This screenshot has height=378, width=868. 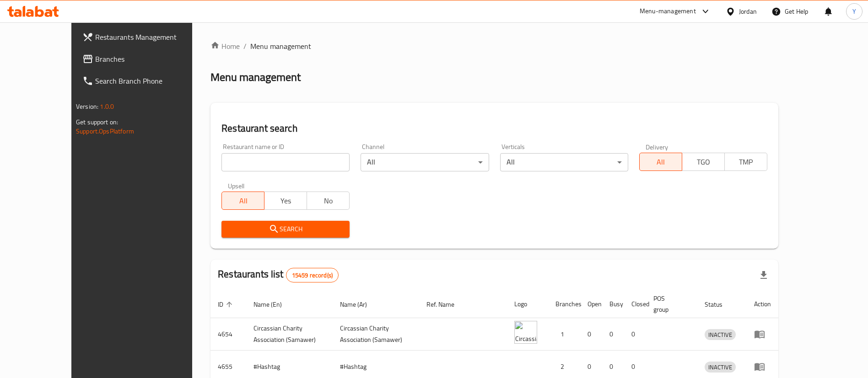 I want to click on th: Action, so click(x=763, y=304).